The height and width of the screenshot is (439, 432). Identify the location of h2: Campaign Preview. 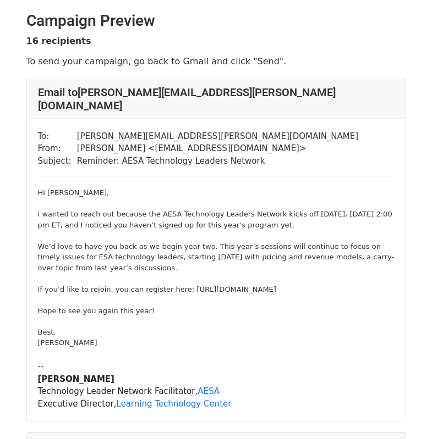
(216, 21).